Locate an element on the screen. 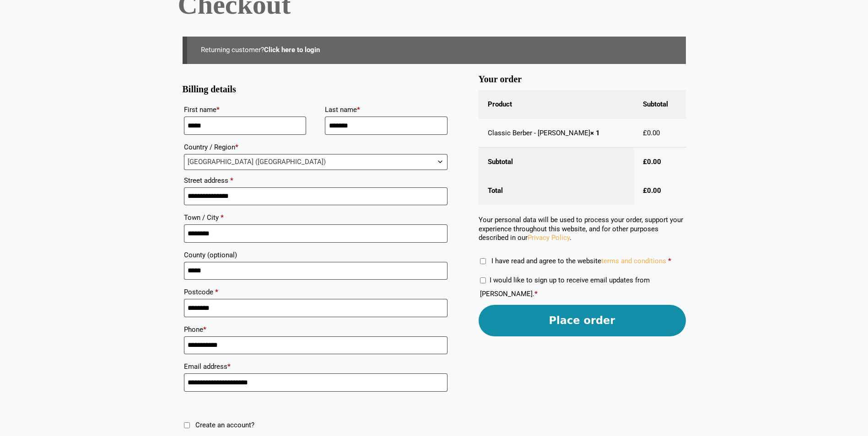 This screenshot has height=436, width=868. p: Your personal data will be used to process your order, support your experience throughout this we... is located at coordinates (582, 229).